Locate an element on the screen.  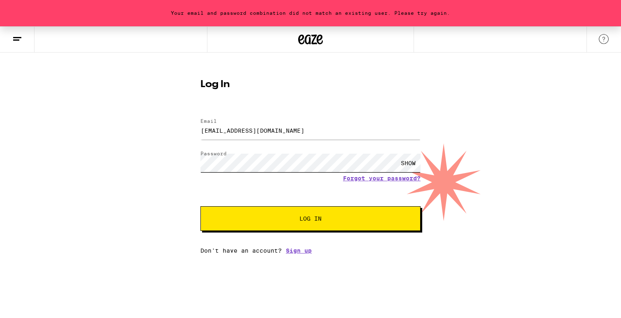
input: Email is located at coordinates (311, 130).